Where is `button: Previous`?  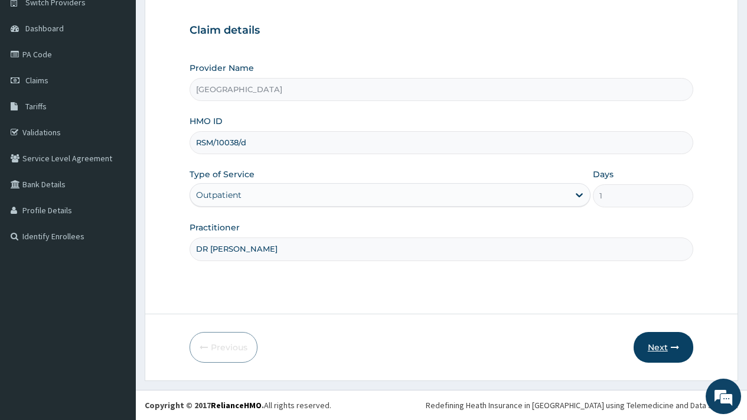 button: Previous is located at coordinates (223, 347).